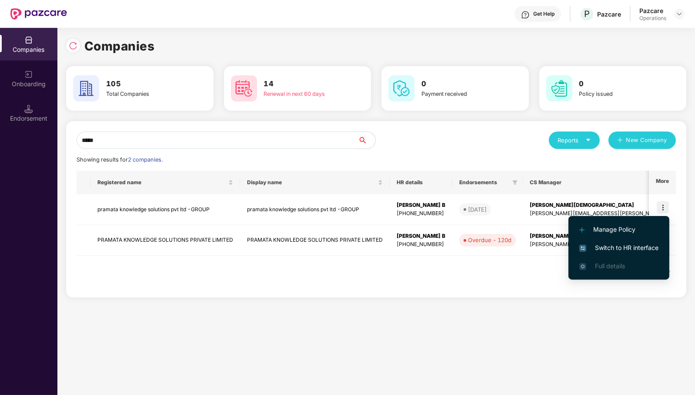  What do you see at coordinates (663, 182) in the screenshot?
I see `th: More` at bounding box center [663, 182].